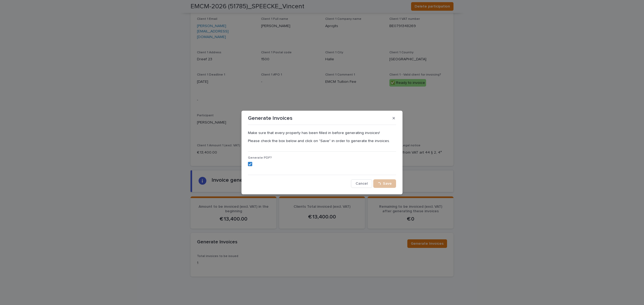 The width and height of the screenshot is (644, 305). What do you see at coordinates (260, 157) in the screenshot?
I see `span: Generate PDF?` at bounding box center [260, 157].